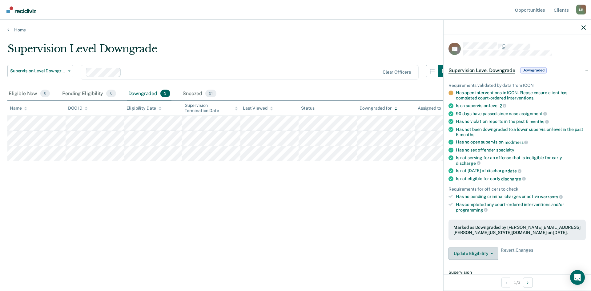 The width and height of the screenshot is (591, 291). I want to click on div: Has not been downgraded to a lower supervision level in the past 6, so click(521, 132).